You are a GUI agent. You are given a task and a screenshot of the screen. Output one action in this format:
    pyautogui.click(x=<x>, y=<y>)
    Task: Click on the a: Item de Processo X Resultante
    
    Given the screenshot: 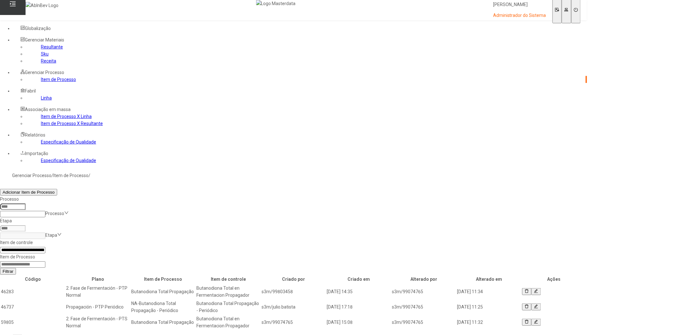 What is the action you would take?
    pyautogui.click(x=72, y=124)
    